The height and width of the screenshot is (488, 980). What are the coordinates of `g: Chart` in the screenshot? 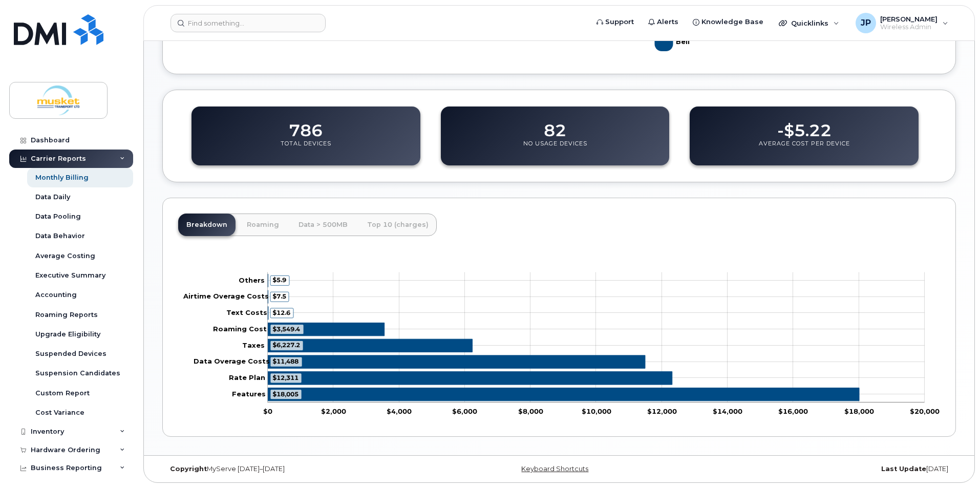 It's located at (561, 343).